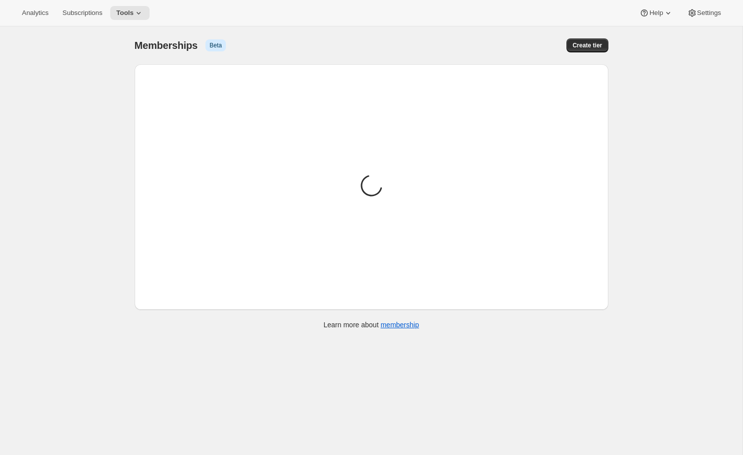 This screenshot has height=455, width=743. What do you see at coordinates (371, 325) in the screenshot?
I see `p: Learn more about` at bounding box center [371, 325].